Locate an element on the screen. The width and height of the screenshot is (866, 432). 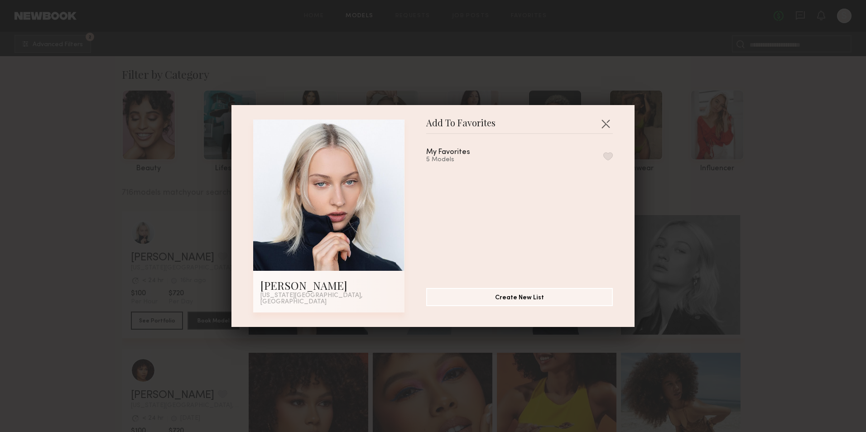
div: My Favorites is located at coordinates (448, 152).